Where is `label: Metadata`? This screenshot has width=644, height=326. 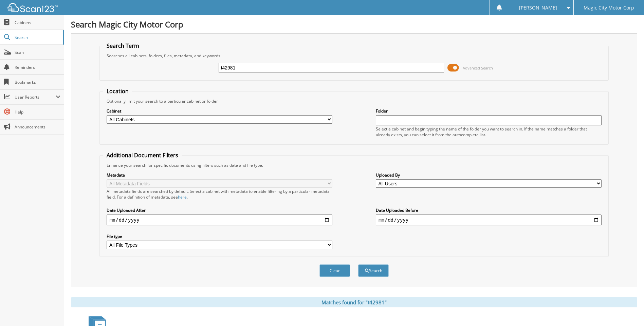
label: Metadata is located at coordinates (220, 175).